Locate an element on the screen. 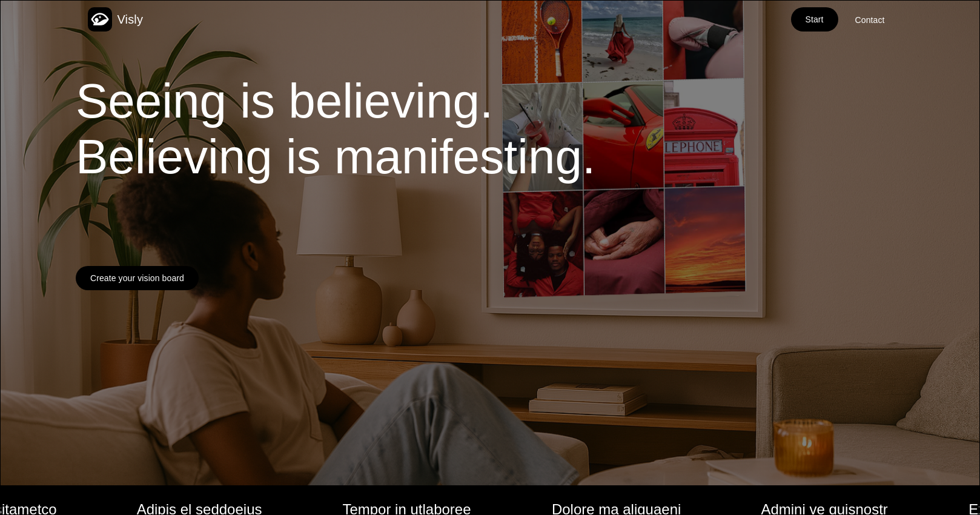  div: Visly is located at coordinates (130, 19).